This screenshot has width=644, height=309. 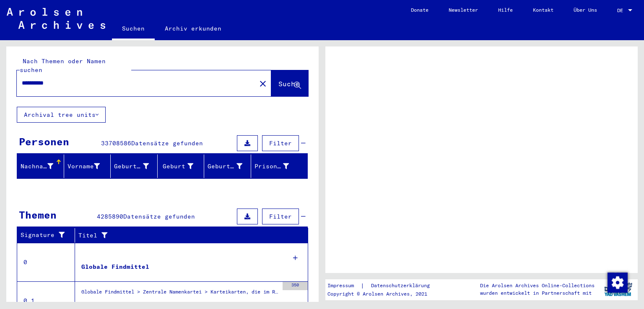 What do you see at coordinates (44, 142) in the screenshot?
I see `div: Personen` at bounding box center [44, 142].